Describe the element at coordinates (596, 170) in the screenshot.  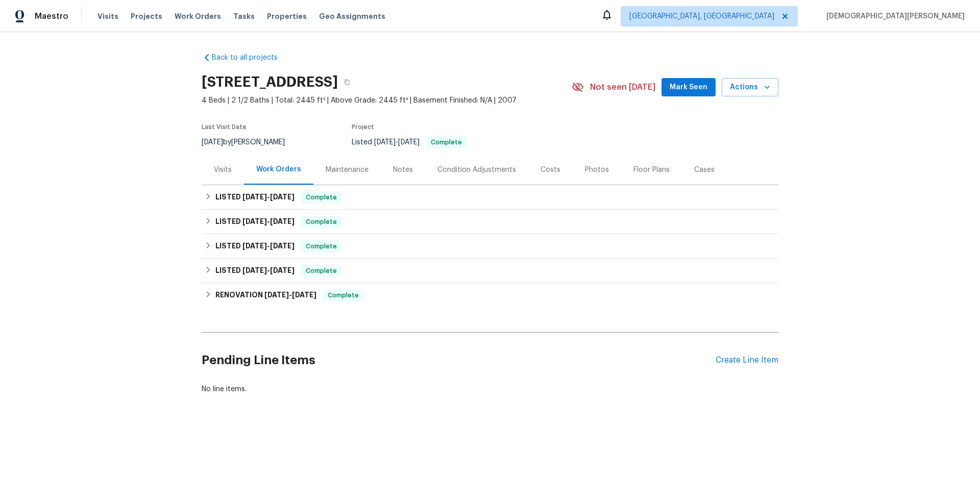
I see `div: Photos` at that location.